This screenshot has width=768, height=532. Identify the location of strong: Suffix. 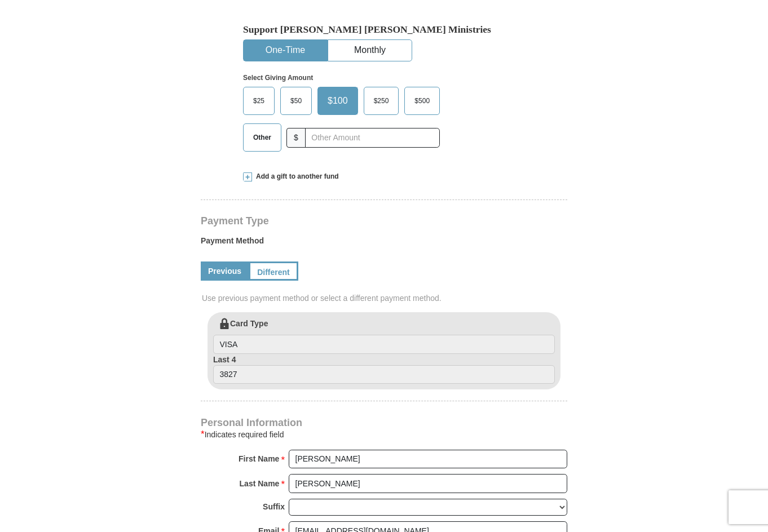
(273, 506).